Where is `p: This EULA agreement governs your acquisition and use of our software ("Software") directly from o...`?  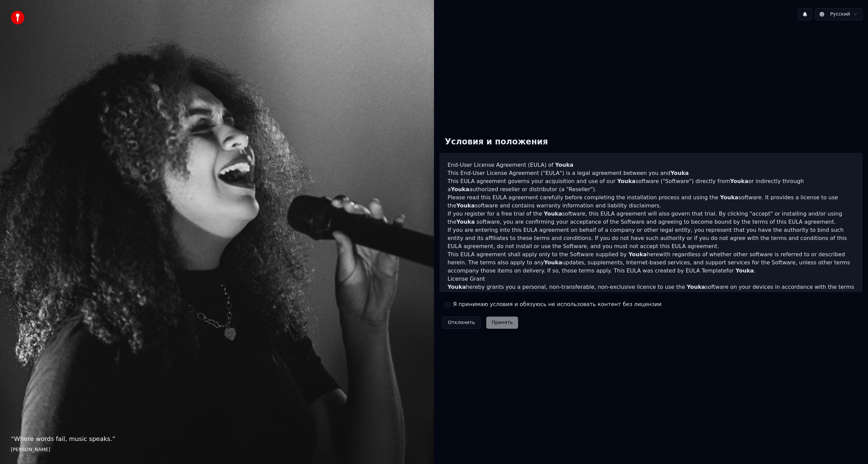 p: This EULA agreement governs your acquisition and use of our software ("Software") directly from o... is located at coordinates (651, 185).